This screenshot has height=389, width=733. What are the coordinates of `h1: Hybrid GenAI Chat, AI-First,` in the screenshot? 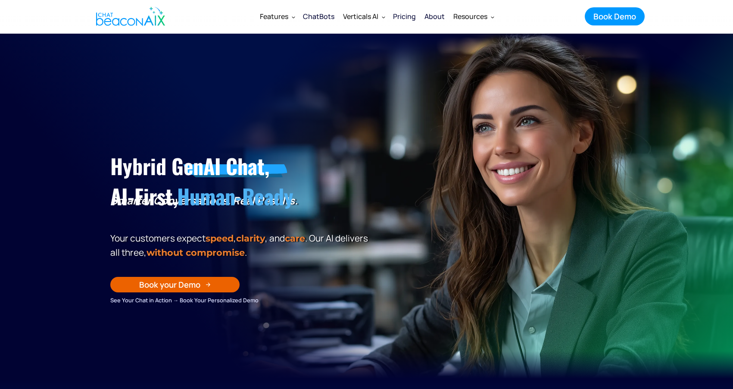 It's located at (240, 181).